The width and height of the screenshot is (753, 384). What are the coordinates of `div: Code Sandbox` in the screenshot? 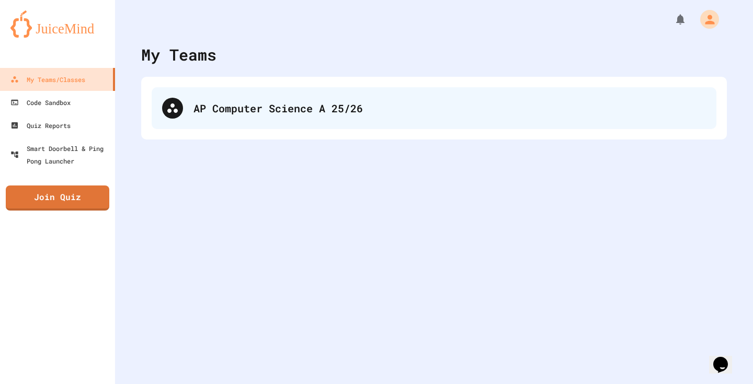 It's located at (40, 102).